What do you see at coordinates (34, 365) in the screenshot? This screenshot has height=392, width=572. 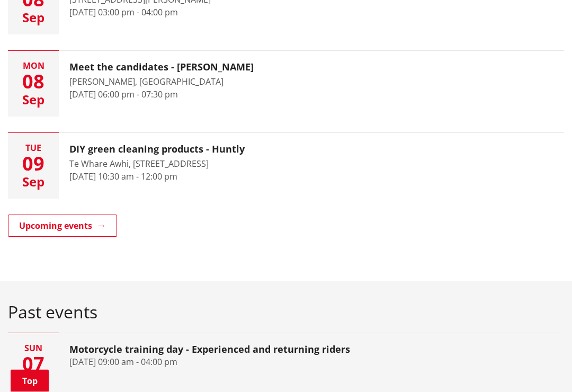 I see `div: 07` at bounding box center [34, 365].